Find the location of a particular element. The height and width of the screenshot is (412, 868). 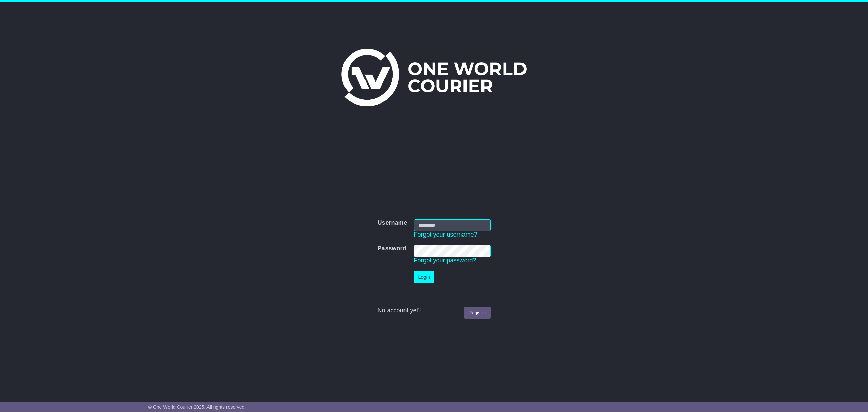

a: Forgot your password? is located at coordinates (445, 260).